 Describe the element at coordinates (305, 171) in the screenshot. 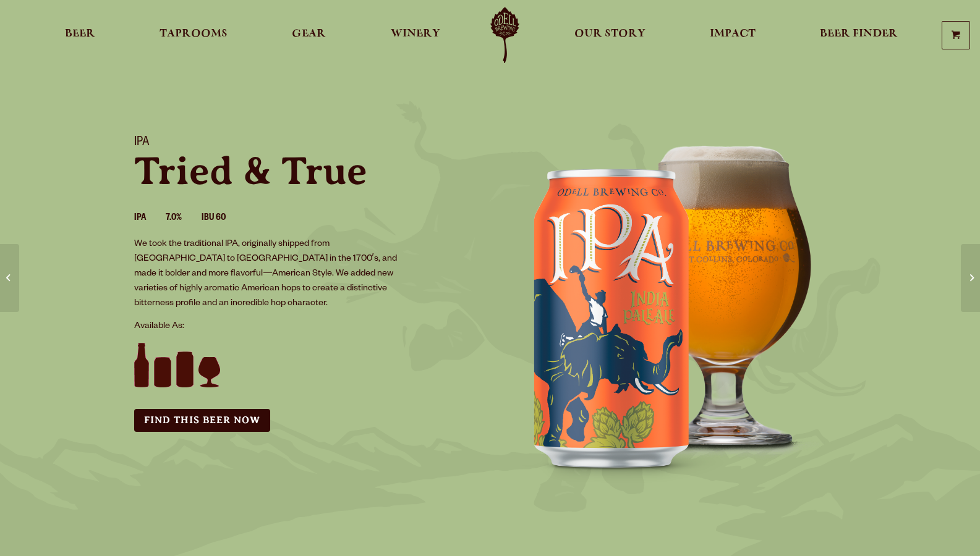

I see `p: Tried & True` at that location.